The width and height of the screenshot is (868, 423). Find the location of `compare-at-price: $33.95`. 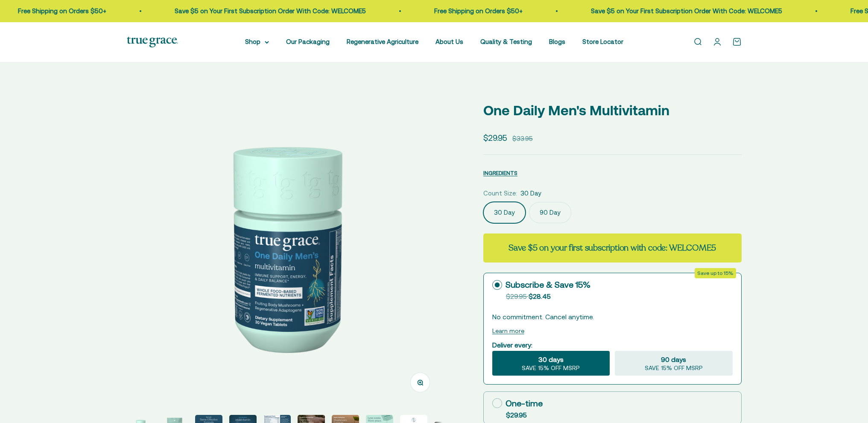

compare-at-price: $33.95 is located at coordinates (522, 139).